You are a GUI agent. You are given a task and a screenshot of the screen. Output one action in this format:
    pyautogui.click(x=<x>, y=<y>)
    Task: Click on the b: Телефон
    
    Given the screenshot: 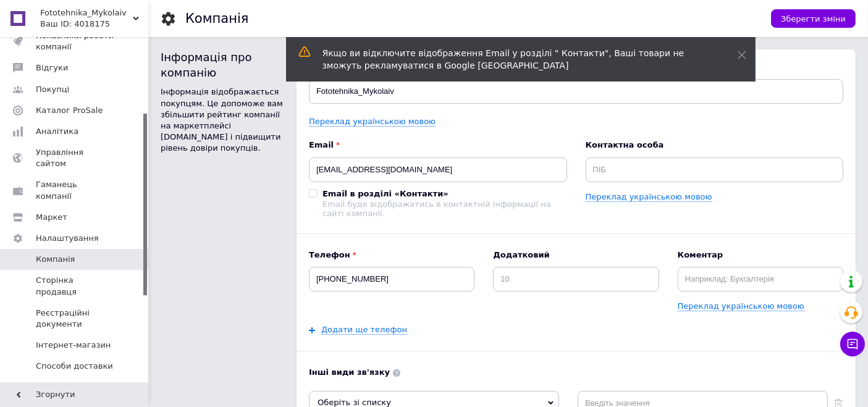 What is the action you would take?
    pyautogui.click(x=392, y=255)
    